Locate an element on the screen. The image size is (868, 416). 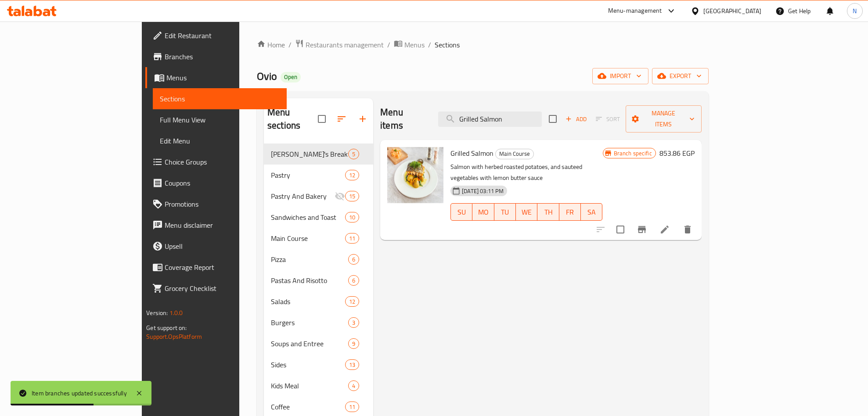
div: Pastas And Risotto6 is located at coordinates (318, 281).